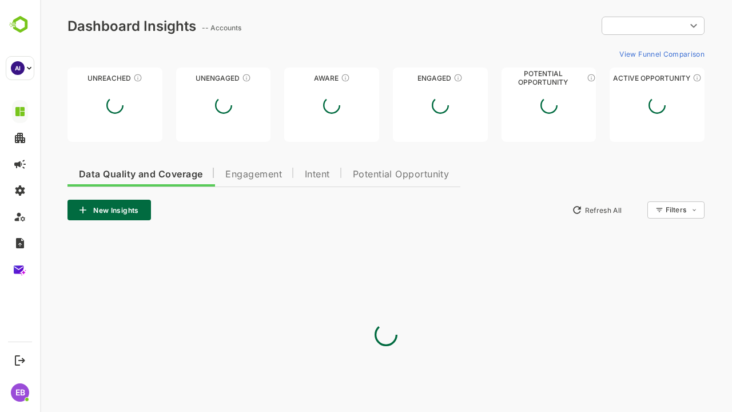 Image resolution: width=732 pixels, height=412 pixels. What do you see at coordinates (206, 78) in the screenshot?
I see `div: These accounts have not shown enough engagement and need nurturing` at bounding box center [206, 78].